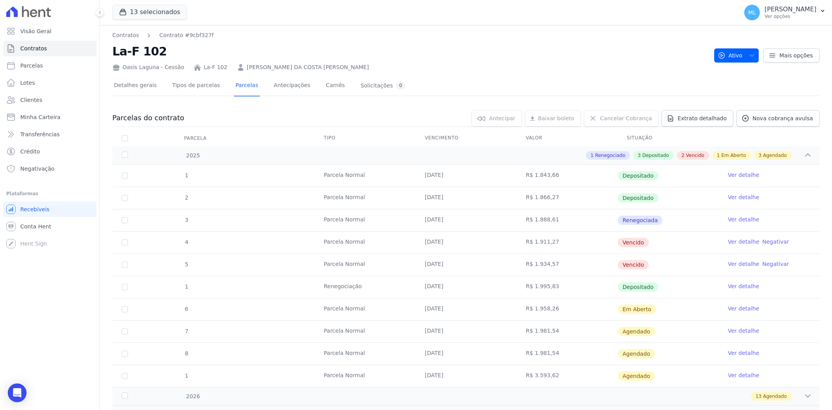 The width and height of the screenshot is (832, 410). I want to click on a: Negativação, so click(50, 169).